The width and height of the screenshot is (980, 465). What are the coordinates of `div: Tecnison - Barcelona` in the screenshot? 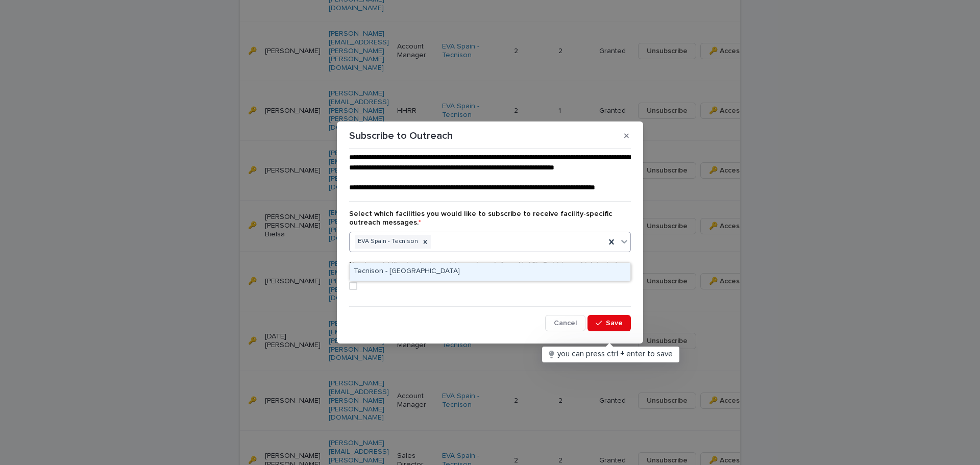 It's located at (490, 271).